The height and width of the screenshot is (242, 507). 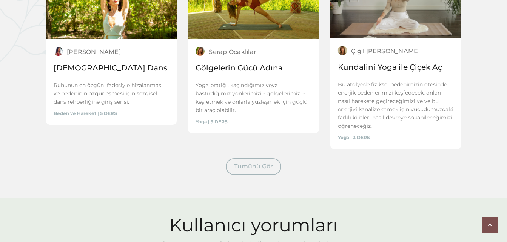 What do you see at coordinates (342, 51) in the screenshot?
I see `img: ezgiprofil-100x100.jpg` at bounding box center [342, 51].